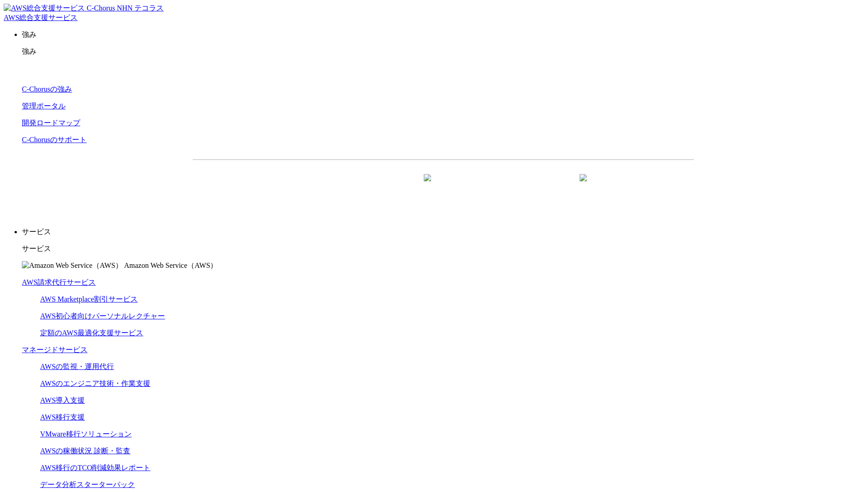 The height and width of the screenshot is (492, 868). I want to click on img: AWS総合支援サービス C-Chorus, so click(59, 8).